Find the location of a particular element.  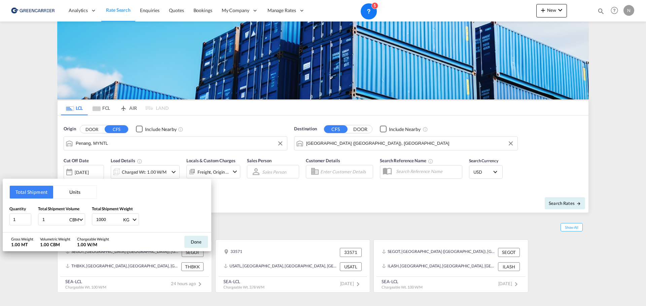

div: Gross Weight is located at coordinates (22, 239).